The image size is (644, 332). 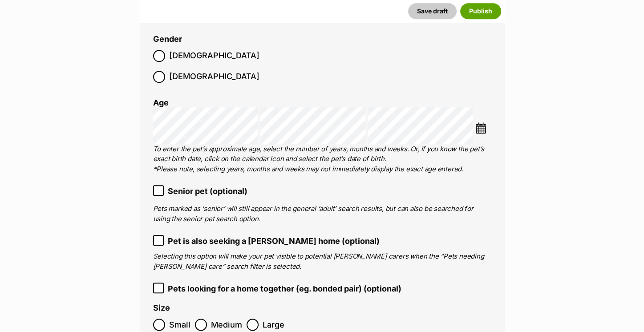 I want to click on p: Pets marked as ‘senior’ will still appear in the general ‘adult’ search results, but can also be ..., so click(x=322, y=213).